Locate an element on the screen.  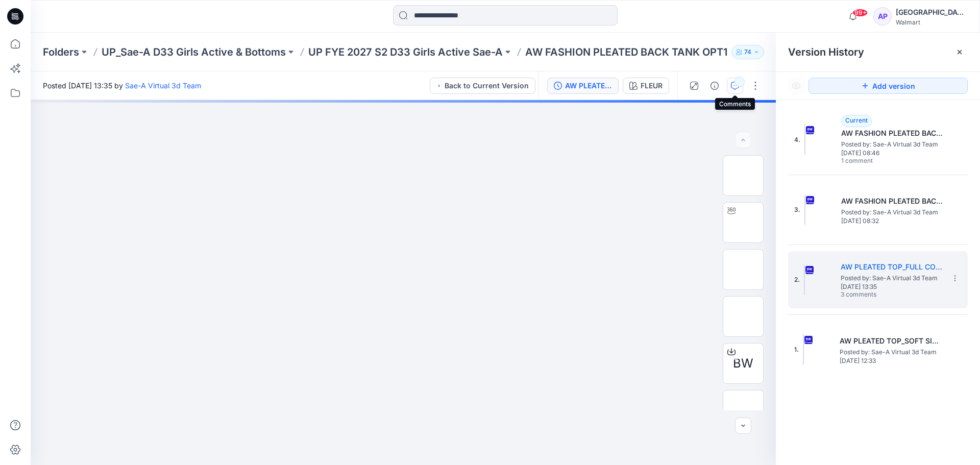
button: 74 is located at coordinates (748, 52).